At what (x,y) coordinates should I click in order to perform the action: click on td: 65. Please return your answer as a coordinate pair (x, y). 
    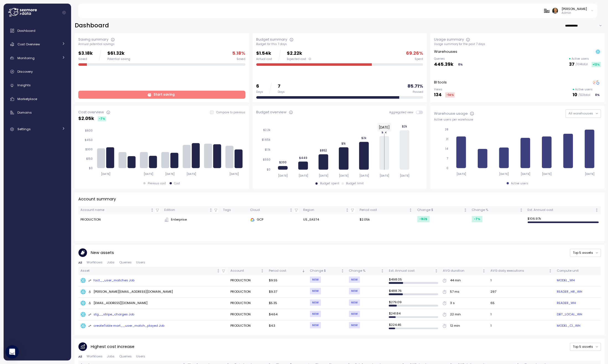
    Looking at the image, I should click on (521, 303).